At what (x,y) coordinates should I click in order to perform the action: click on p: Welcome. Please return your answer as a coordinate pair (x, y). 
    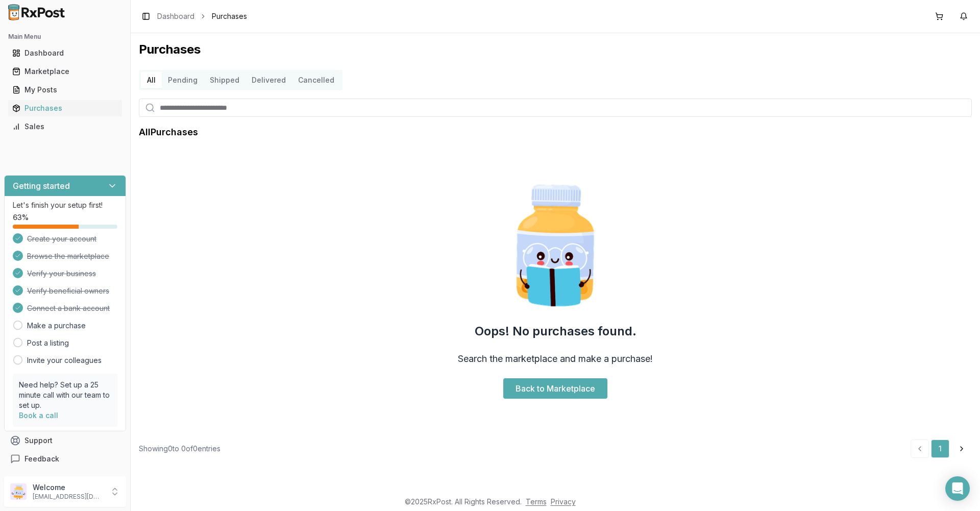
    Looking at the image, I should click on (68, 487).